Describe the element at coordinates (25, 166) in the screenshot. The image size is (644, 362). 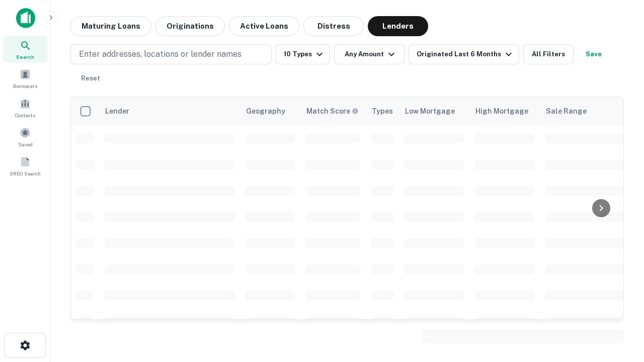
I see `a: SREO Search` at that location.